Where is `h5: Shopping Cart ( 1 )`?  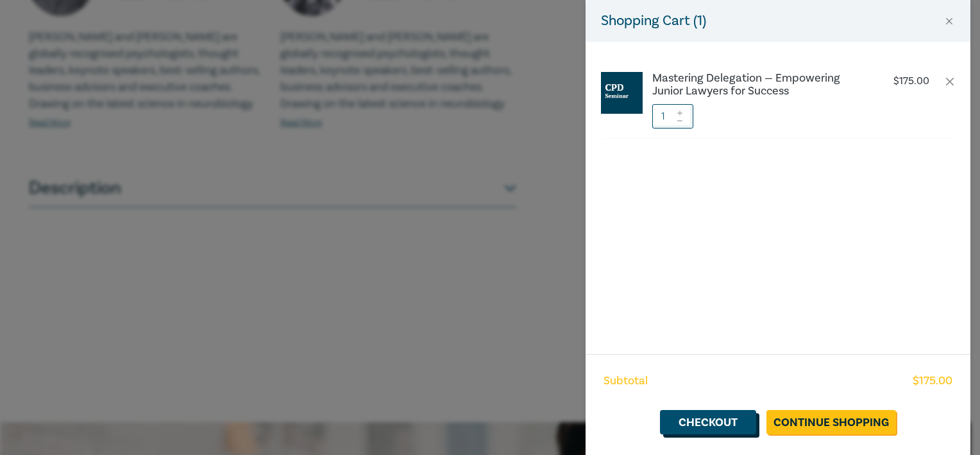 h5: Shopping Cart ( 1 ) is located at coordinates (654, 20).